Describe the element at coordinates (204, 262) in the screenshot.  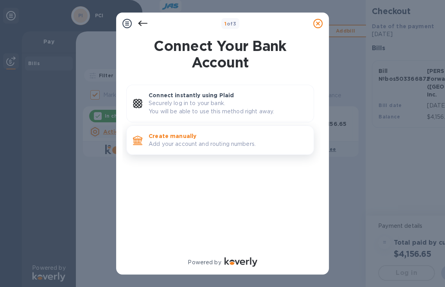
I see `p: Powered by` at that location.